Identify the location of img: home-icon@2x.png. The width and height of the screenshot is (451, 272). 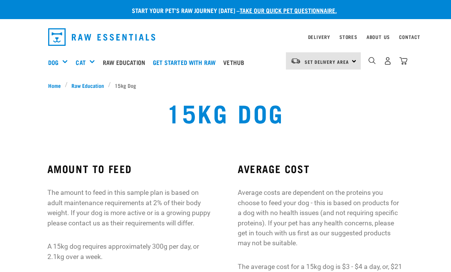
(403, 61).